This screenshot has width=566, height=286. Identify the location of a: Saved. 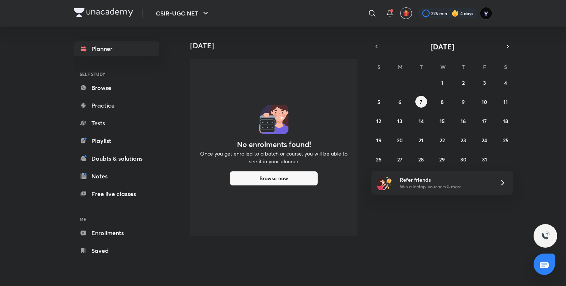
(116, 251).